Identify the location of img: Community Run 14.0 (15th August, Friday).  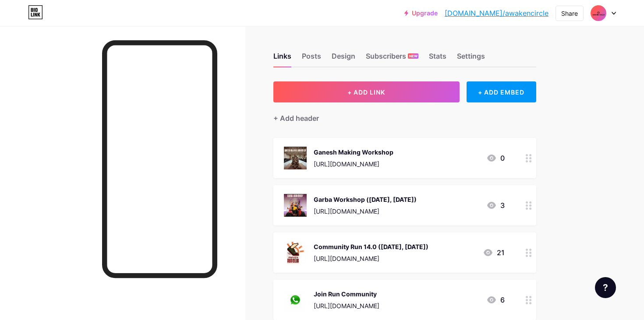
(295, 253).